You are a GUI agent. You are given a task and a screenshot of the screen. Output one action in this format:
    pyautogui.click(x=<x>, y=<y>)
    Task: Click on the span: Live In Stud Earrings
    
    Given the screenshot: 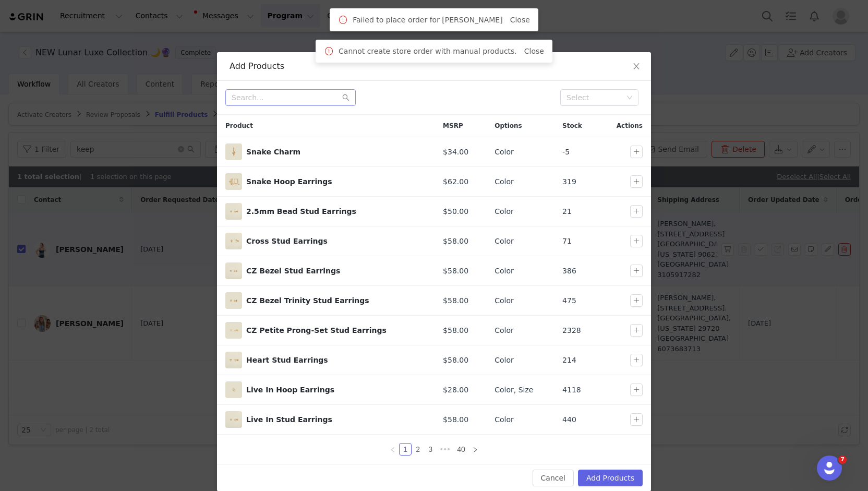 What is the action you would take?
    pyautogui.click(x=234, y=419)
    